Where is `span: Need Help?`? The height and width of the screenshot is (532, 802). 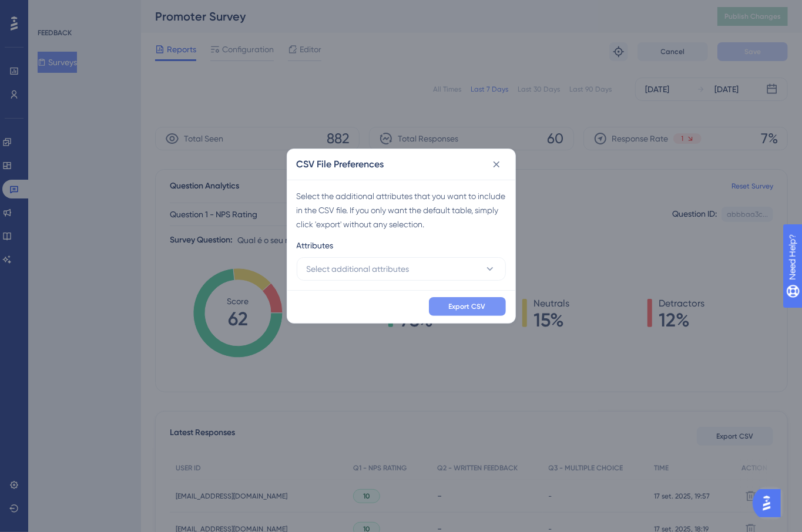 span: Need Help? is located at coordinates (51, 10).